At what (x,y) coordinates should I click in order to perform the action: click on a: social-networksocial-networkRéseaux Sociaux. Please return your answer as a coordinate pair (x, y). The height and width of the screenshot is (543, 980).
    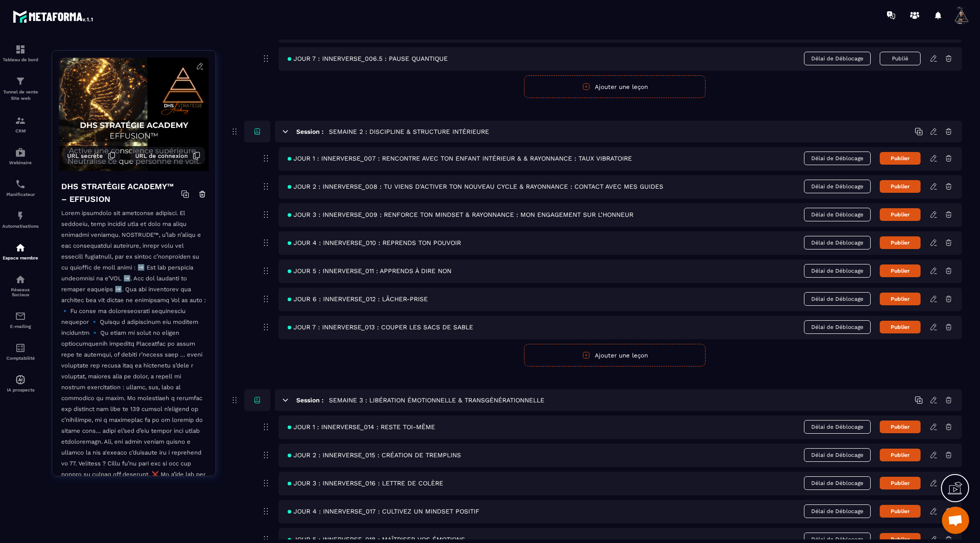
    Looking at the image, I should click on (20, 286).